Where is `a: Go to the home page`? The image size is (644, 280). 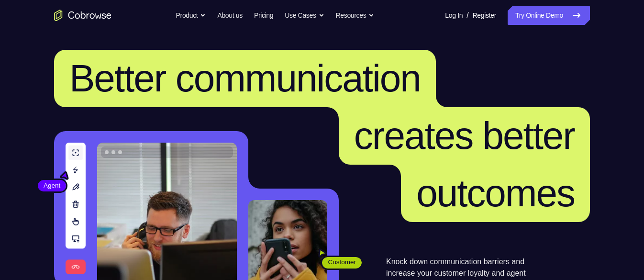 a: Go to the home page is located at coordinates (83, 15).